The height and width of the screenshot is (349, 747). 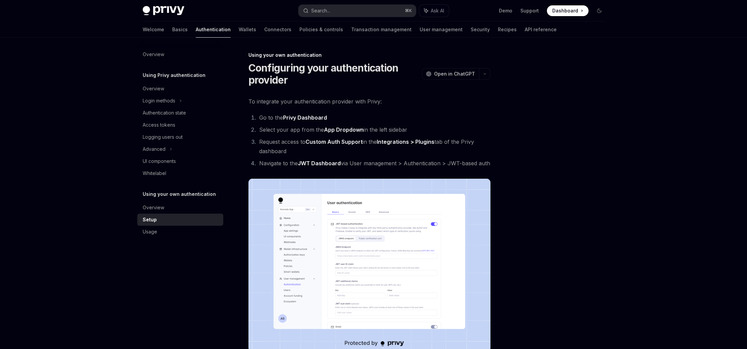 What do you see at coordinates (162, 137) in the screenshot?
I see `div: Logging users out` at bounding box center [162, 137].